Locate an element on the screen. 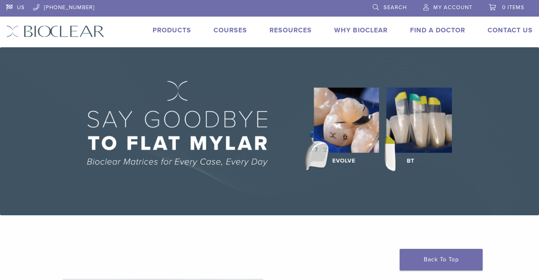 This screenshot has width=539, height=280. a: Back To Top is located at coordinates (441, 259).